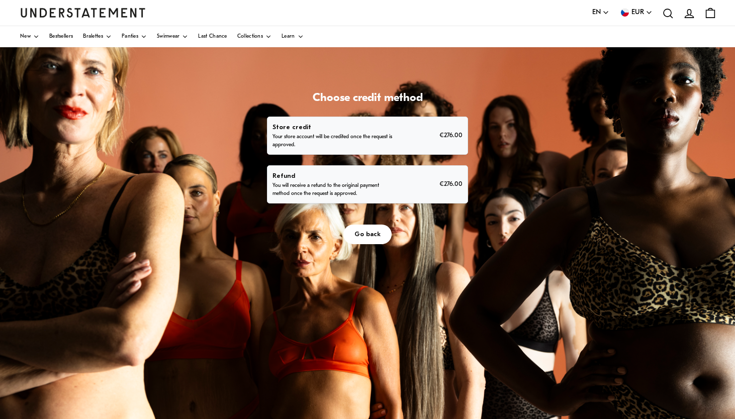 The height and width of the screenshot is (419, 735). Describe the element at coordinates (212, 37) in the screenshot. I see `a: Last Chance` at that location.